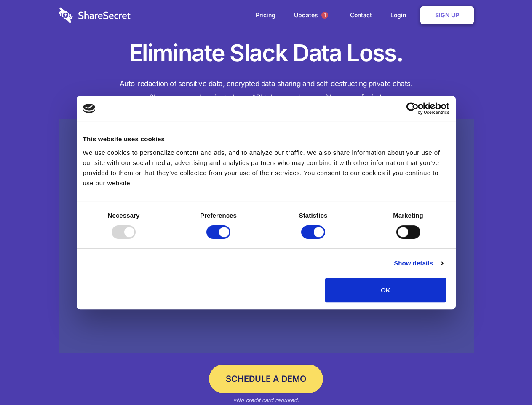 The image size is (532, 405). Describe the element at coordinates (386, 290) in the screenshot. I see `button: OK` at that location.